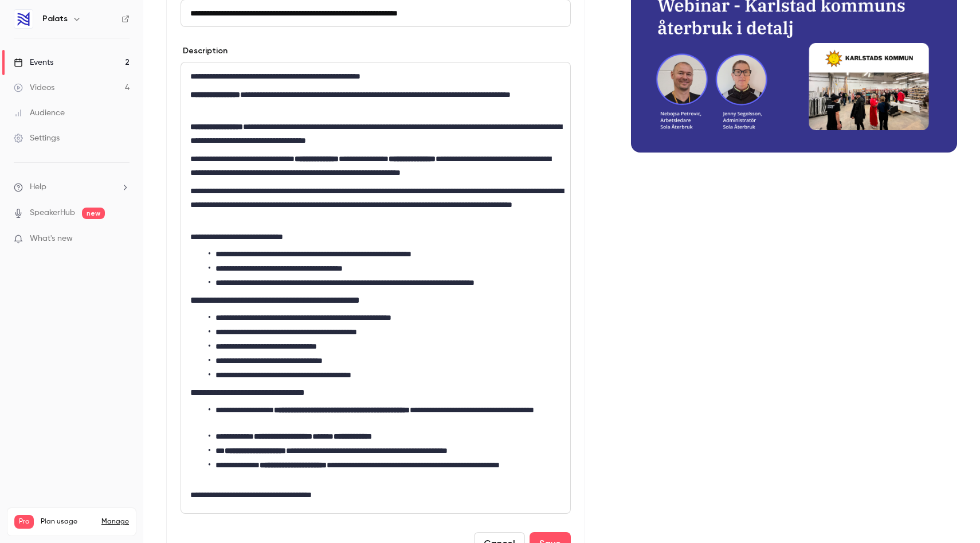 This screenshot has height=543, width=980. What do you see at coordinates (34, 88) in the screenshot?
I see `div: Videos` at bounding box center [34, 88].